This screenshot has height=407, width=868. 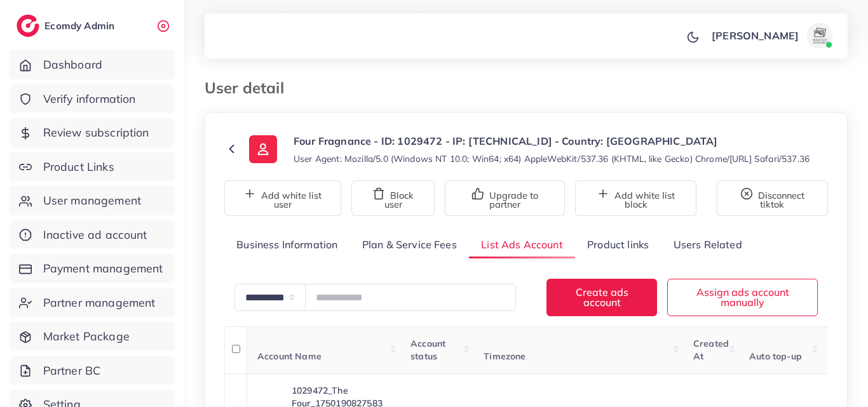 What do you see at coordinates (428, 349) in the screenshot?
I see `span: Account status` at bounding box center [428, 349].